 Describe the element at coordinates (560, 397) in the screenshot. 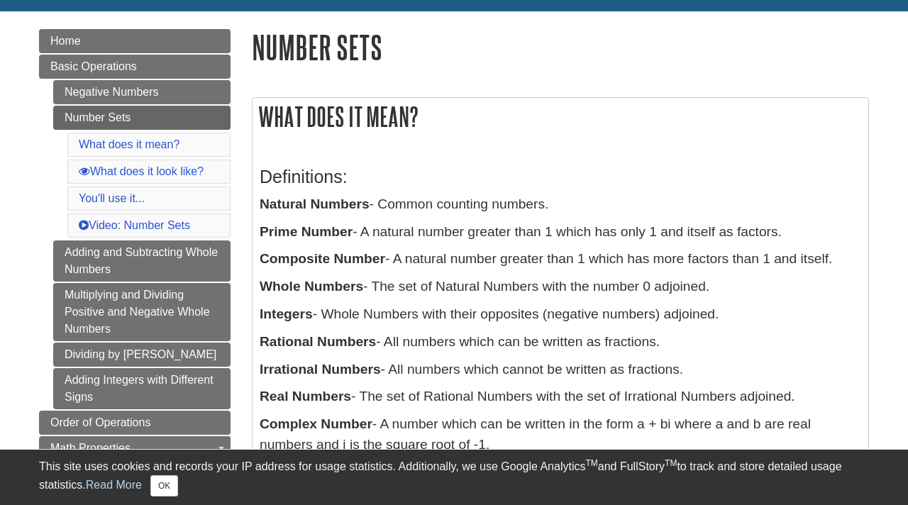

I see `p: - The set of Rational Numbers with the set of Irrational Numbers adjoined.` at that location.